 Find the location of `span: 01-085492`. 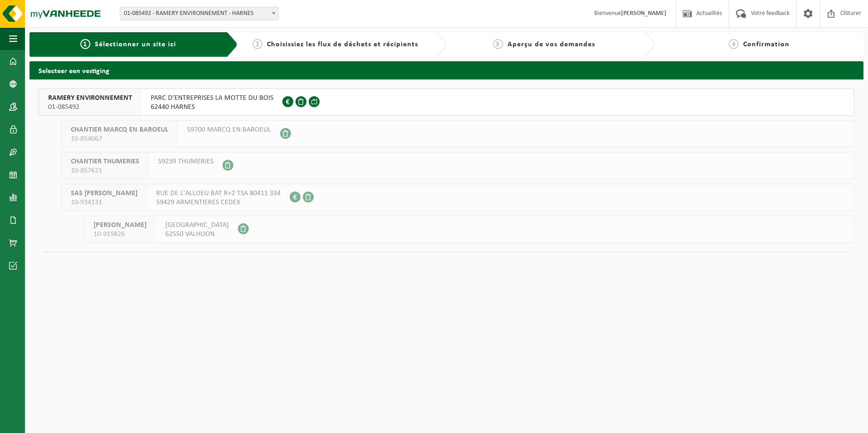

span: 01-085492 is located at coordinates (90, 107).